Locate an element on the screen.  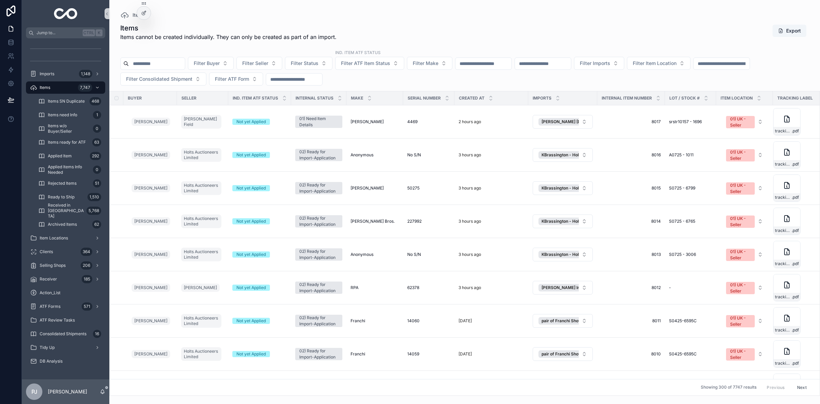
span: Filter Status is located at coordinates (305, 63).